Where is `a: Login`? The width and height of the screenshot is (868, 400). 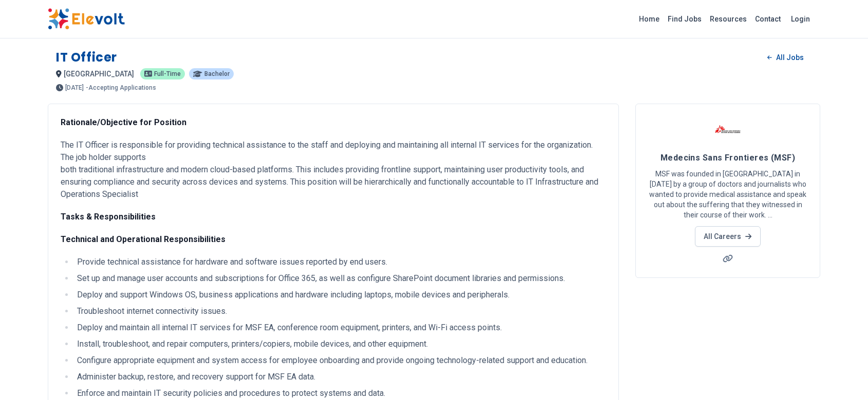 a: Login is located at coordinates (800, 19).